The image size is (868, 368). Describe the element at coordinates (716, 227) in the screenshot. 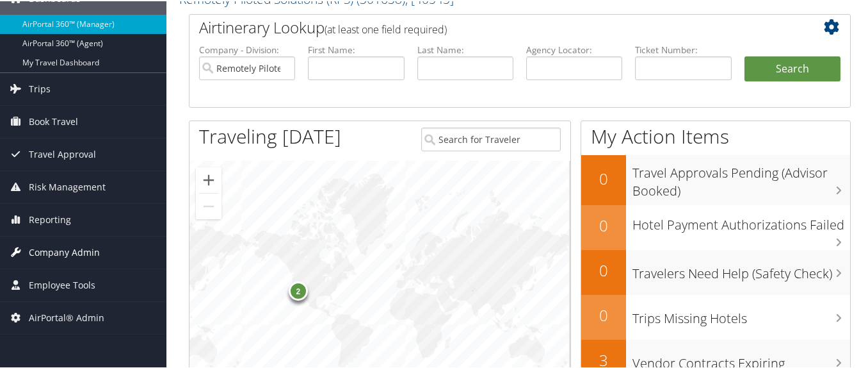

I see `a: 0Hotel Payment Authorizations Failed` at that location.